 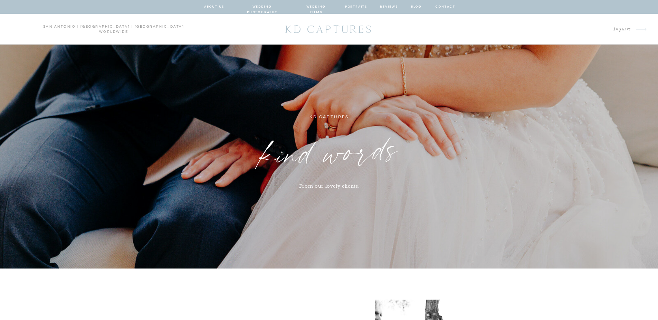 I want to click on p: From our lovely clients., so click(x=329, y=193).